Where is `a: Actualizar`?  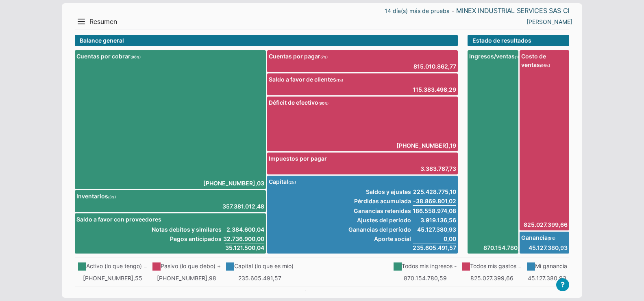
a: Actualizar is located at coordinates (321, 294).